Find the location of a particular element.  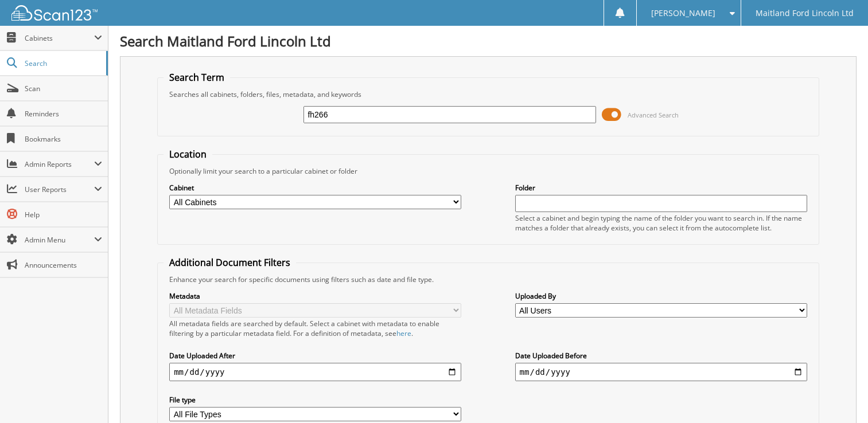

span: Announcements is located at coordinates (63, 265).